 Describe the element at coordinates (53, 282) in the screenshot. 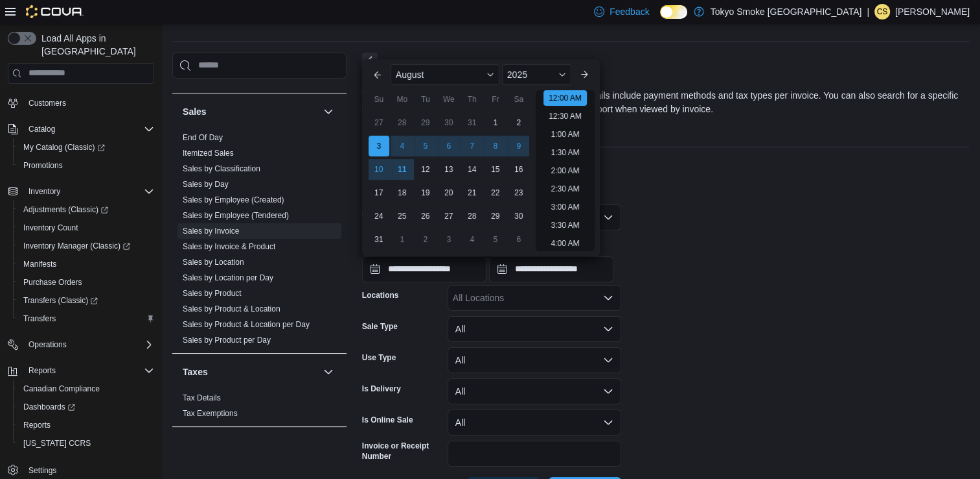

I see `span: Purchase Orders` at that location.